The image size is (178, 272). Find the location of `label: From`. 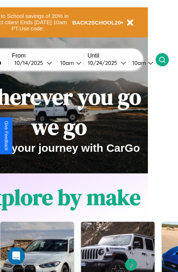

label: From is located at coordinates (48, 56).